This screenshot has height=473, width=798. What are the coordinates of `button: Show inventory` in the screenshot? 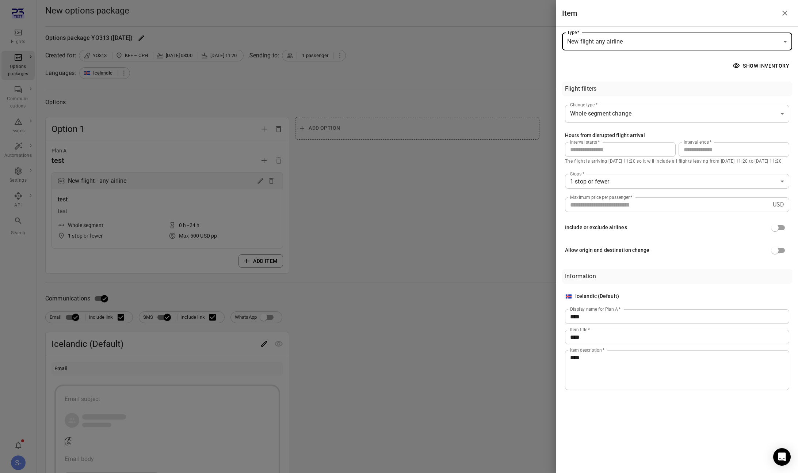 It's located at (761, 66).